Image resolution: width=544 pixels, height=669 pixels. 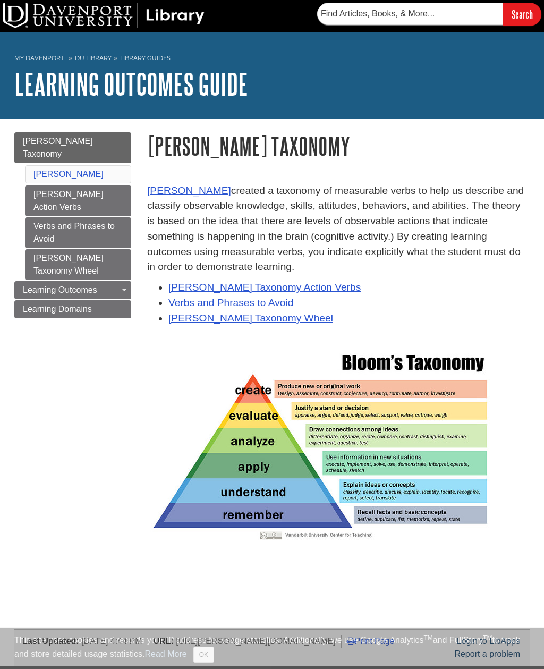 I want to click on div: Guide Page Menu, so click(x=73, y=225).